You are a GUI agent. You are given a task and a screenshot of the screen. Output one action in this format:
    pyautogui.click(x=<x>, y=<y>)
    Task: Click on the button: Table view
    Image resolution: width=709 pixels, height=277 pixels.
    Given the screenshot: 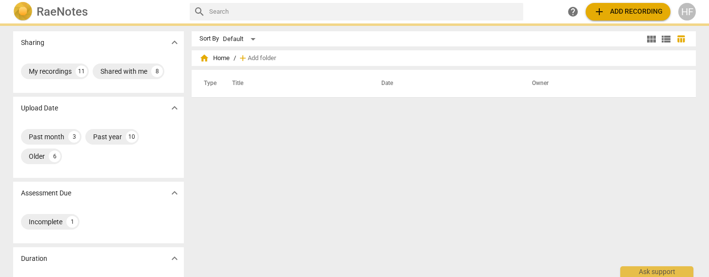 What is the action you would take?
    pyautogui.click(x=681, y=39)
    